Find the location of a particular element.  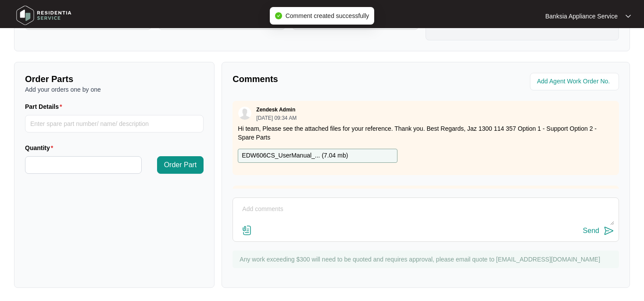

button: Order Part is located at coordinates (181, 165).